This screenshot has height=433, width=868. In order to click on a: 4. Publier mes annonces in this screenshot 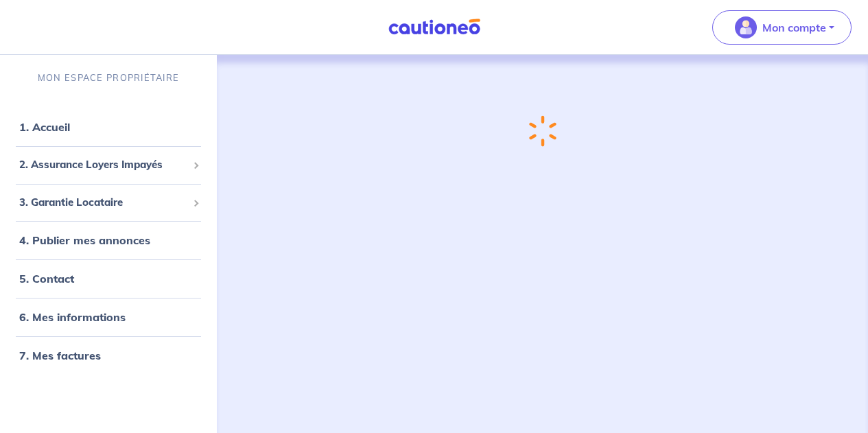, I will do `click(85, 240)`.